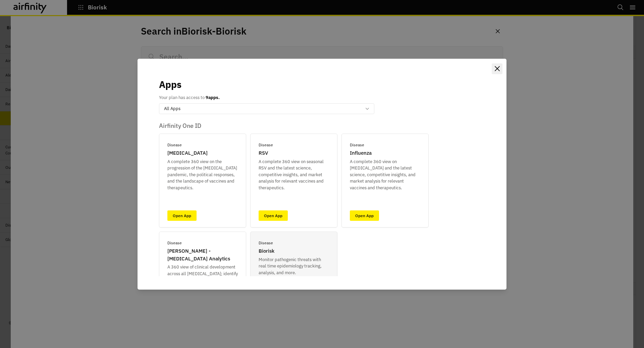  What do you see at coordinates (170, 85) in the screenshot?
I see `p: Apps` at bounding box center [170, 85].